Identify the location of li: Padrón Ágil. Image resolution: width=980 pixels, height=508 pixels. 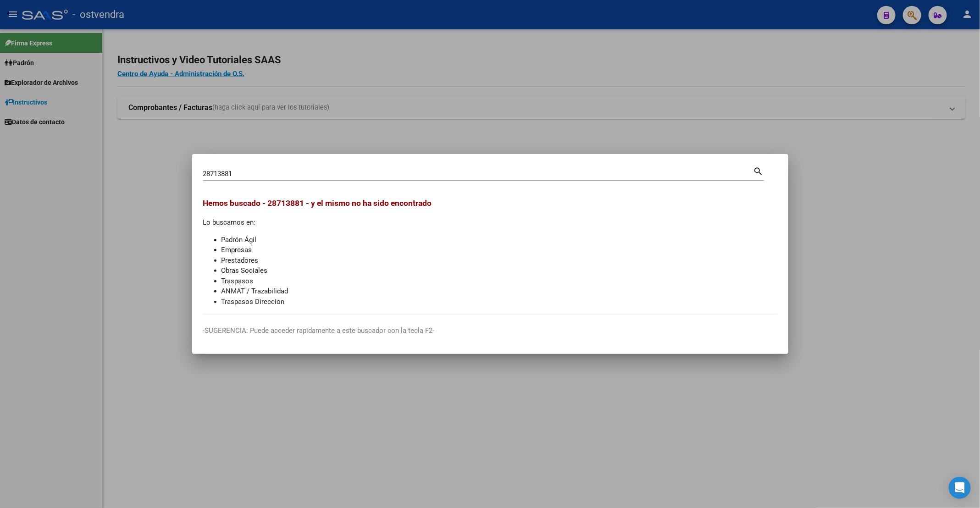
(499, 240).